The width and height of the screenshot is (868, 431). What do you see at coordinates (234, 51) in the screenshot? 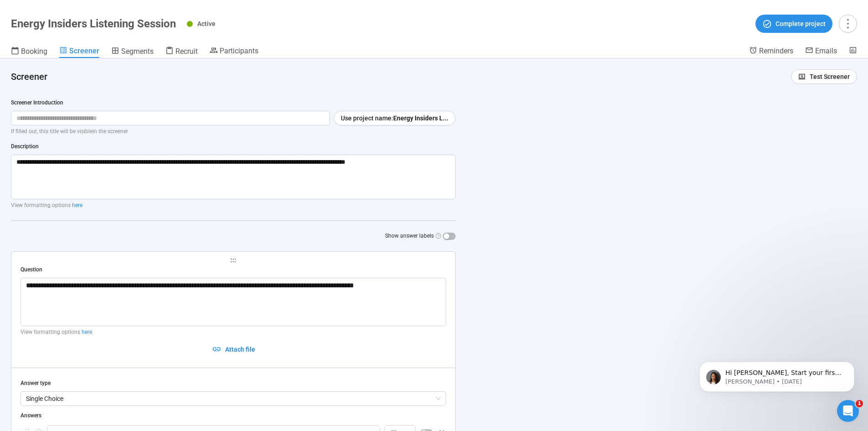
I see `a: Participants` at bounding box center [234, 51].